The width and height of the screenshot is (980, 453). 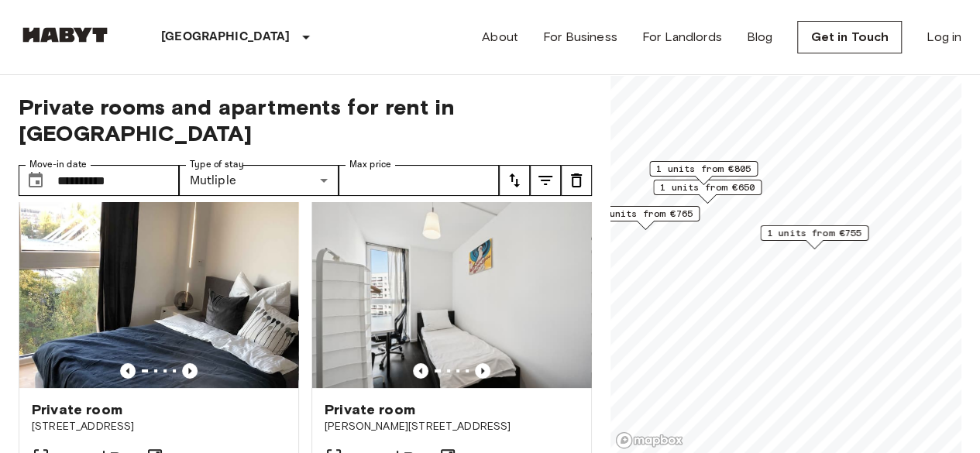 I want to click on img: Marketing picture of unit DE-01-302-006-05, so click(x=451, y=295).